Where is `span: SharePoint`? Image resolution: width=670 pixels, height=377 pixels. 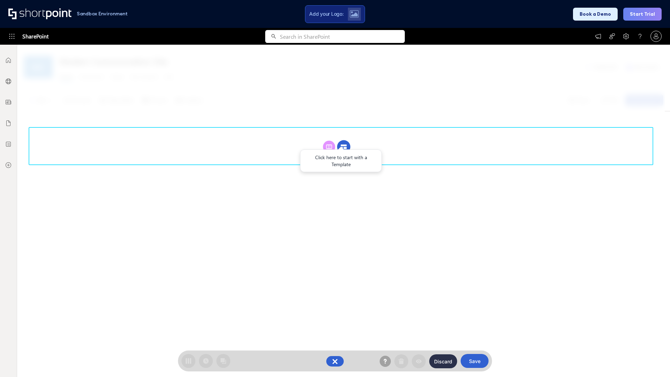
span: SharePoint is located at coordinates (35, 36).